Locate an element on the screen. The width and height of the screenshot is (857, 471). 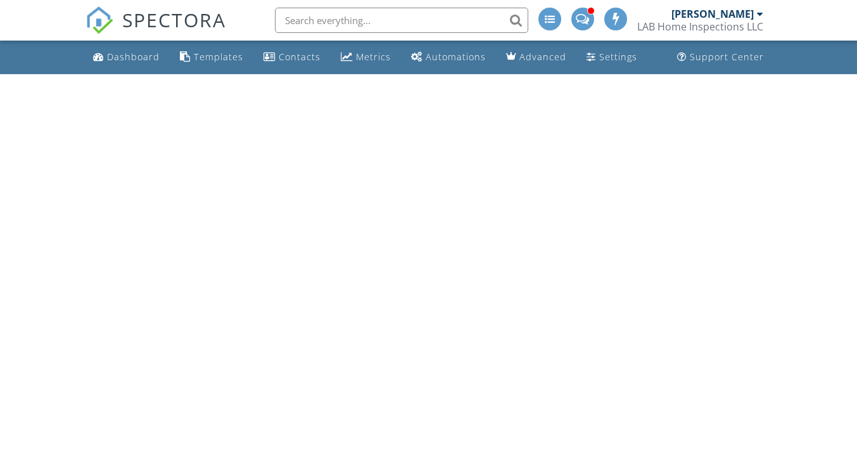
input: Search everything... is located at coordinates (402, 20).